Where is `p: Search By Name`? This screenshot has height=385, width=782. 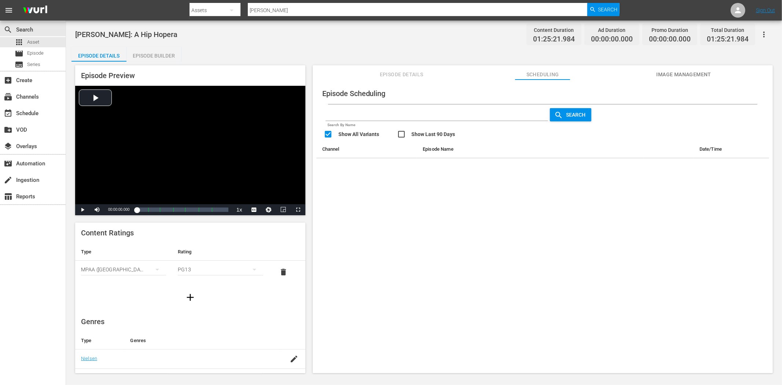
p: Search By Name is located at coordinates (437, 125).